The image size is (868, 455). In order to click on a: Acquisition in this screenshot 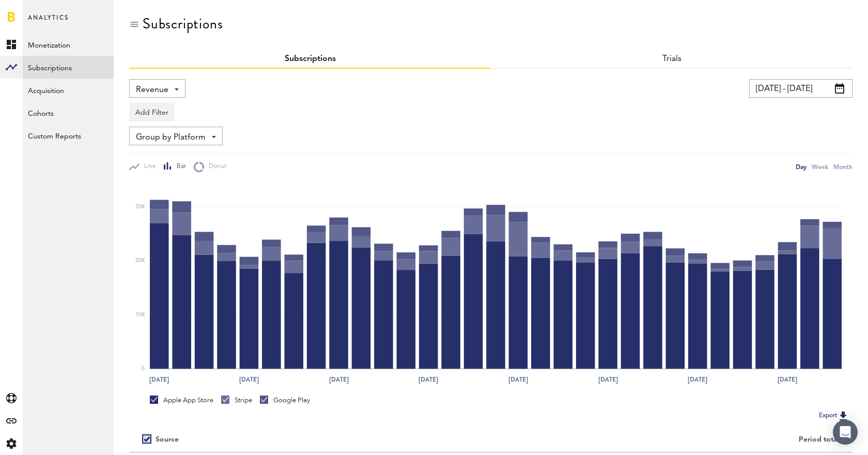, I will do `click(68, 90)`.